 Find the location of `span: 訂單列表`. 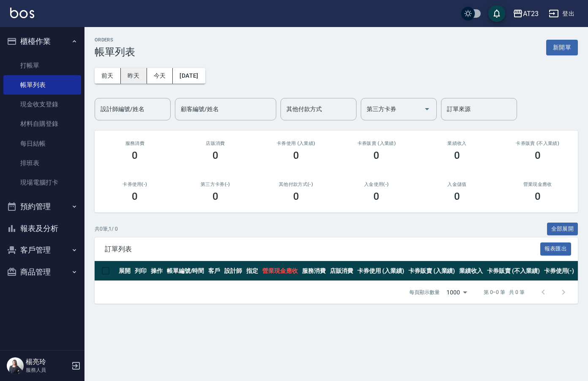

span: 訂單列表 is located at coordinates (322, 249).